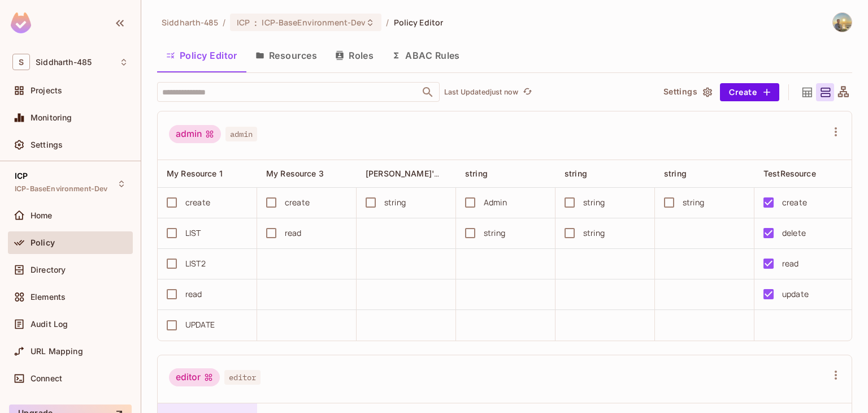 Image resolution: width=868 pixels, height=413 pixels. What do you see at coordinates (495, 203) in the screenshot?
I see `div: Admin` at bounding box center [495, 203].